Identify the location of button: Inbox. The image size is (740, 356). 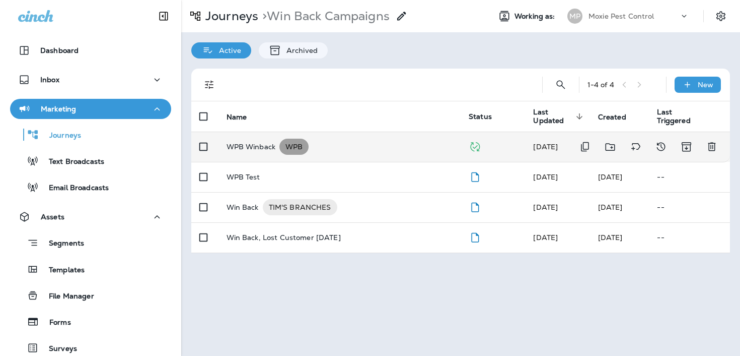
(91, 80).